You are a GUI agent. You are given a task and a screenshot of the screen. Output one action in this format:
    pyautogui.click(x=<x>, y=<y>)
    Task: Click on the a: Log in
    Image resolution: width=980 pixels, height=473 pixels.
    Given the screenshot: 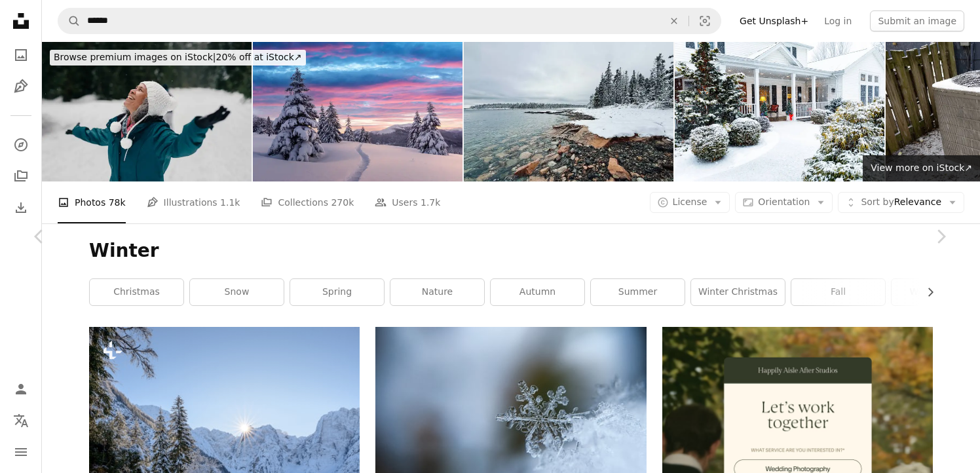 What is the action you would take?
    pyautogui.click(x=838, y=21)
    